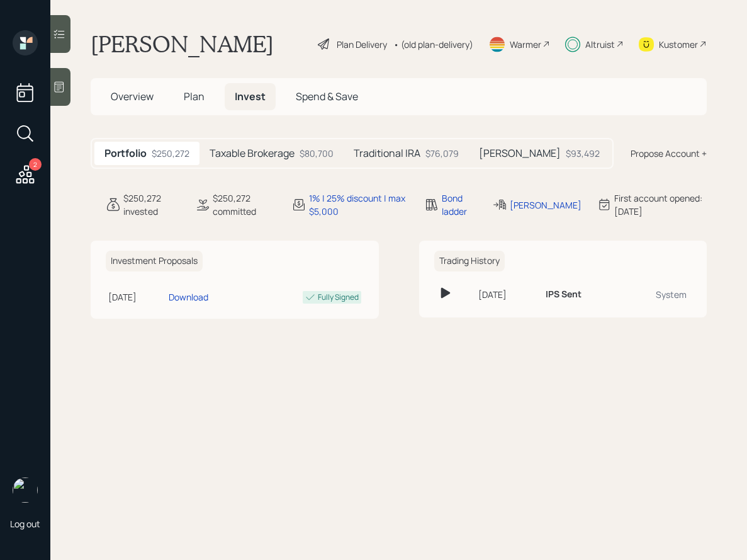  I want to click on div: Propose Account +, so click(668, 153).